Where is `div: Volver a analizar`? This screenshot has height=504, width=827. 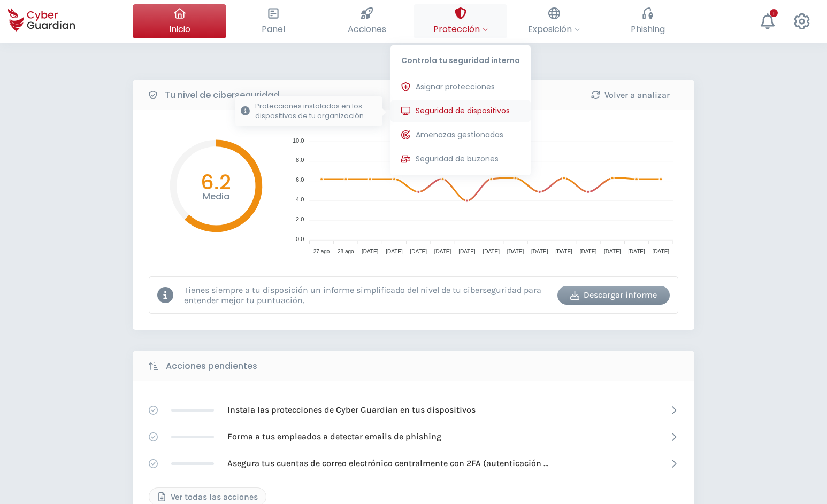
div: Volver a analizar is located at coordinates (630, 95).